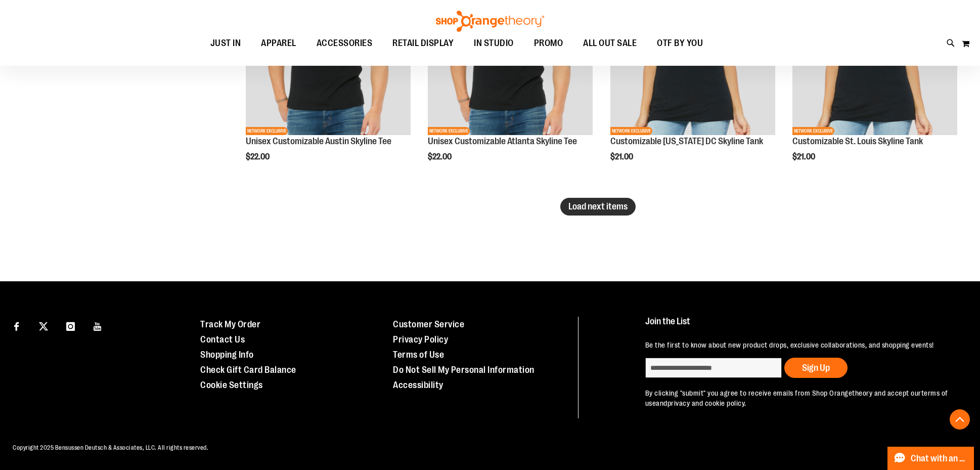  Describe the element at coordinates (97, 325) in the screenshot. I see `a: Visit our Youtube page` at that location.